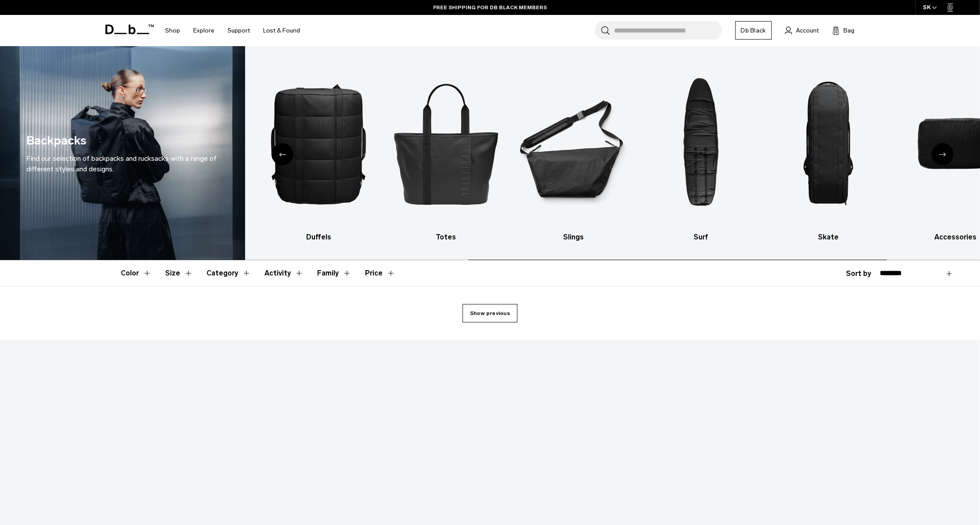 The width and height of the screenshot is (980, 525). I want to click on h3: Ski & Snowboard, so click(191, 237).